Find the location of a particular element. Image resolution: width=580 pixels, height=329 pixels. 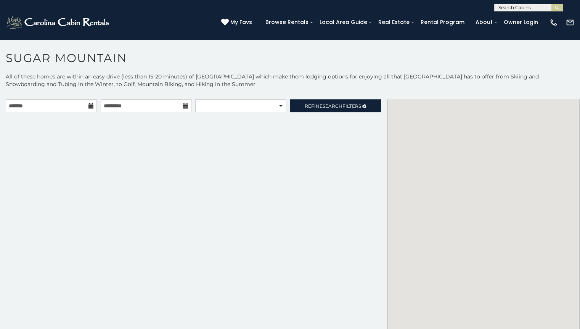

a: Browse Rentals is located at coordinates (287, 22).